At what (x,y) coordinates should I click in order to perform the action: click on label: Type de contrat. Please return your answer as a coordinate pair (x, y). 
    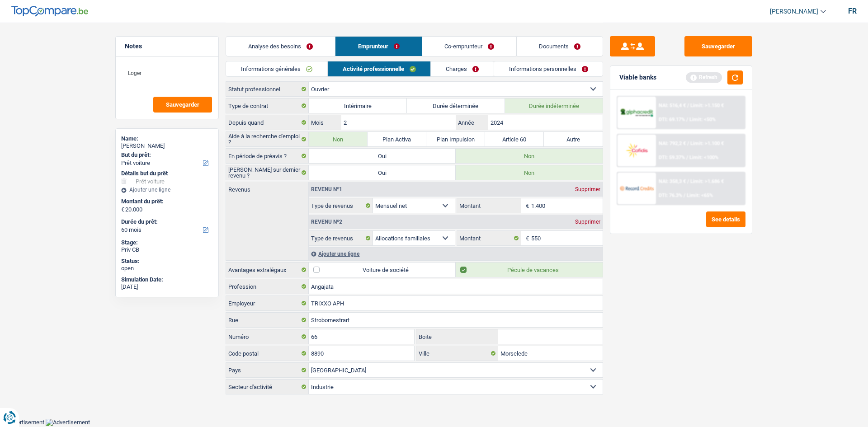
    Looking at the image, I should click on (267, 106).